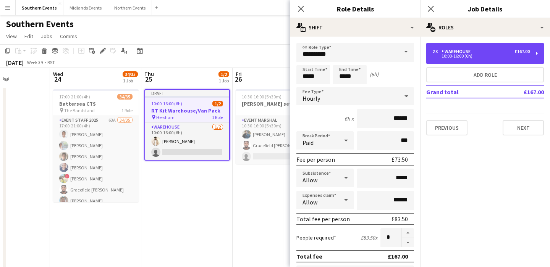 This screenshot has height=267, width=550. Describe the element at coordinates (355, 27) in the screenshot. I see `div: Shift` at that location.